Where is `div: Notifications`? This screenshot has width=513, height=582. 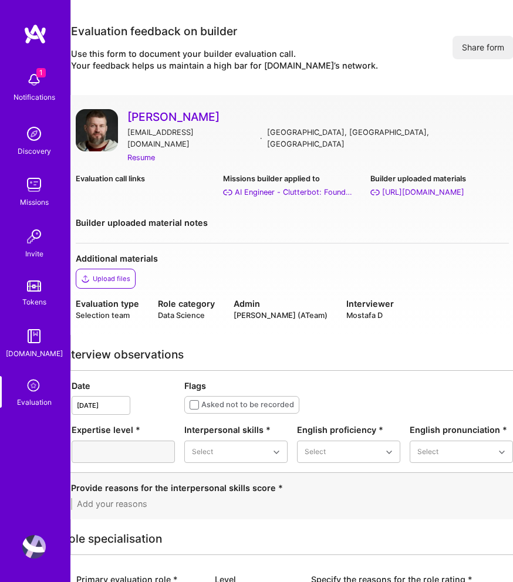
div: Notifications is located at coordinates (34, 97).